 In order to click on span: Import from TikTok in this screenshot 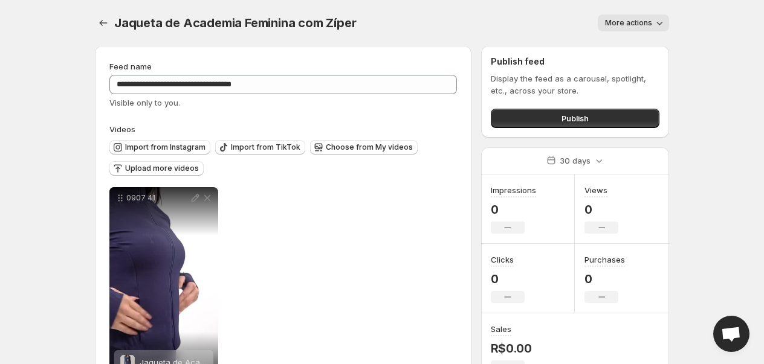, I will do `click(265, 147)`.